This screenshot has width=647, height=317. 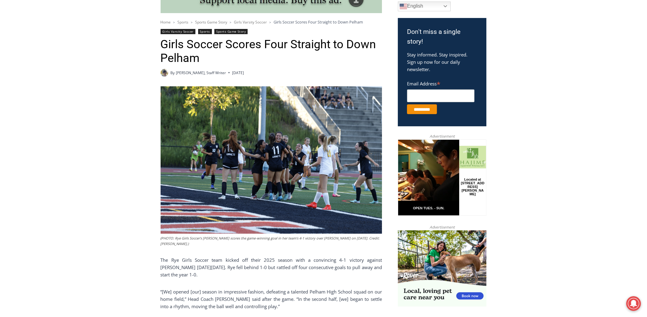 What do you see at coordinates (164, 73) in the screenshot?
I see `img: (PHOTO: MyRye.com 2024 Head Intern, Editor and now Staff Writer Charlie Morris. Contributed.)Char...` at bounding box center [164, 73].